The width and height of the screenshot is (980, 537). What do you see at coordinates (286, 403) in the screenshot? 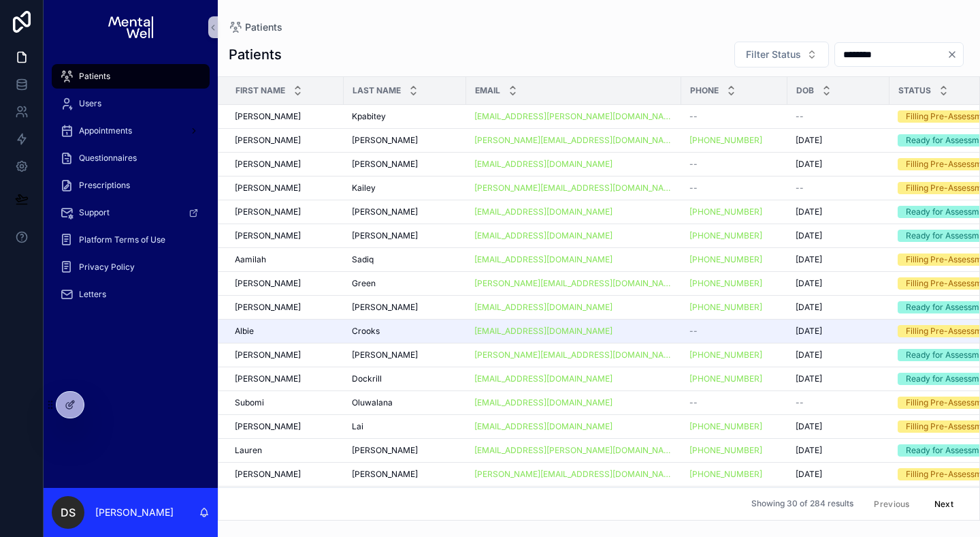
I see `a: Subomi` at bounding box center [286, 403].